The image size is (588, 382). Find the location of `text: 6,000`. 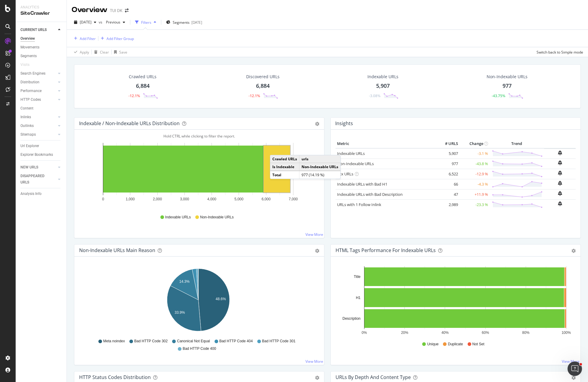

text: 6,000 is located at coordinates (266, 199).